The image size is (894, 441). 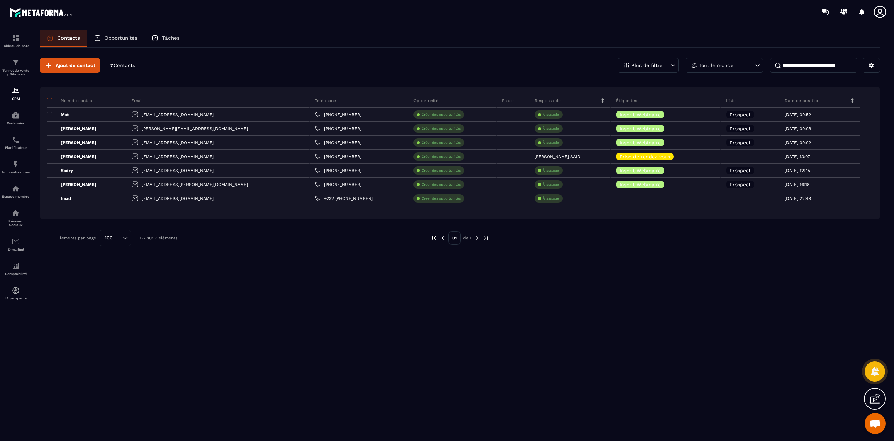 What do you see at coordinates (166, 39) in the screenshot?
I see `a: Tâches` at bounding box center [166, 39].